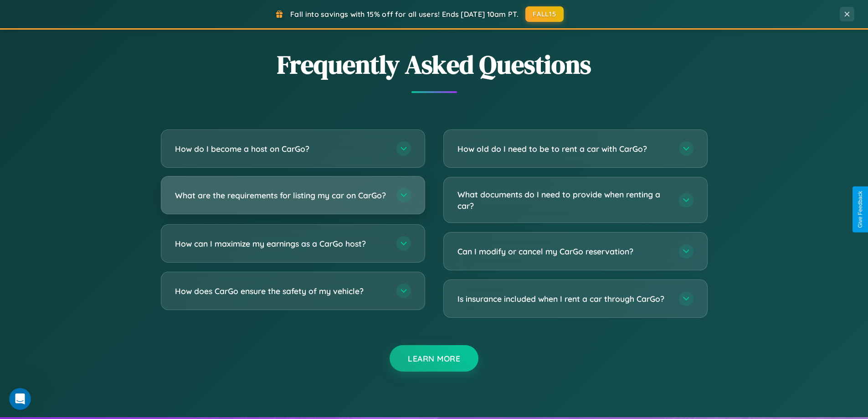 The height and width of the screenshot is (419, 868). What do you see at coordinates (545, 14) in the screenshot?
I see `button: FALL15` at bounding box center [545, 14].